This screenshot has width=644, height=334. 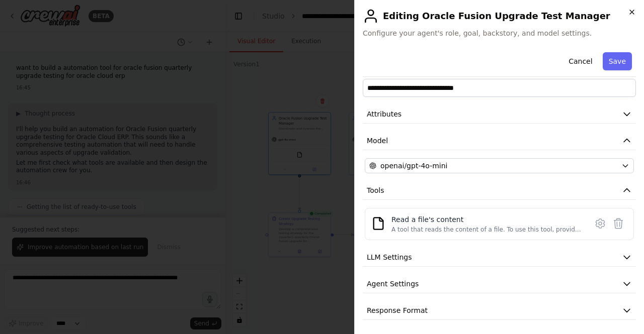 I want to click on img: FileReadTool, so click(x=378, y=224).